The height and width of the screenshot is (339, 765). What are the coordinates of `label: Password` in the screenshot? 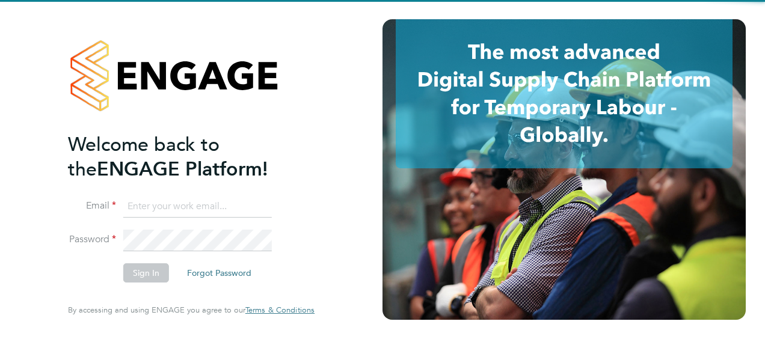 It's located at (92, 239).